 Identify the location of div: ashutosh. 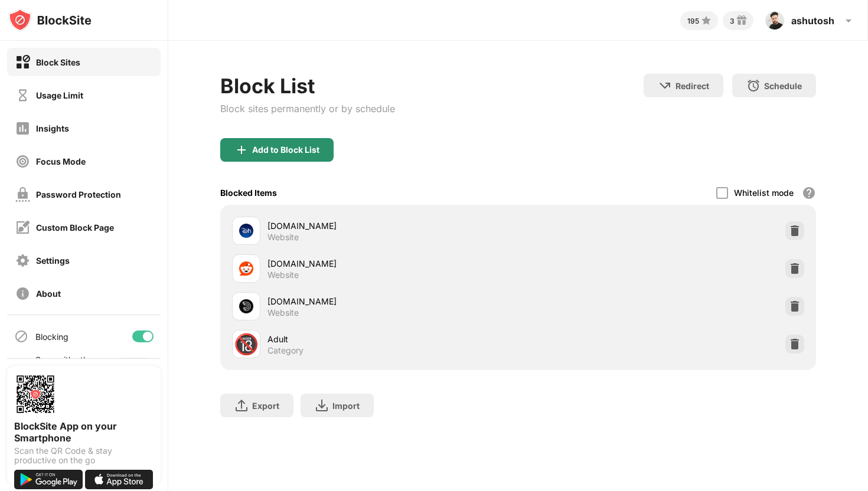
(812, 21).